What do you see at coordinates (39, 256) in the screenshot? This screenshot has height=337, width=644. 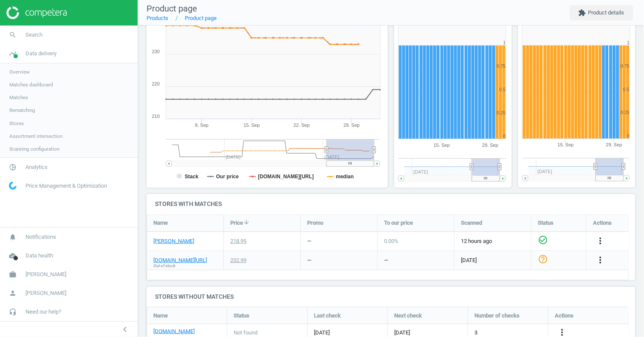 I see `span: Data health` at bounding box center [39, 256].